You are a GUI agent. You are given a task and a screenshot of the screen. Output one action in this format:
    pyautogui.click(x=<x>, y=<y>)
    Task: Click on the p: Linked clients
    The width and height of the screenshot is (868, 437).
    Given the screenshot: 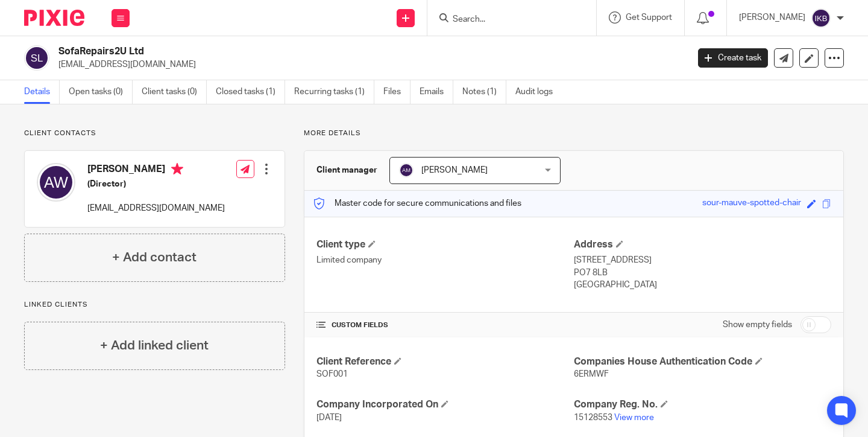 What is the action you would take?
    pyautogui.click(x=154, y=305)
    